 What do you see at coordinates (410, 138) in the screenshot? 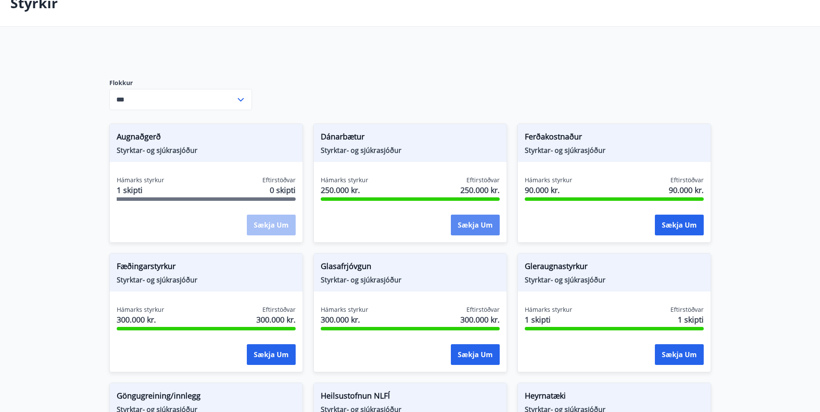
I see `span: Dánarbætur` at bounding box center [410, 138].